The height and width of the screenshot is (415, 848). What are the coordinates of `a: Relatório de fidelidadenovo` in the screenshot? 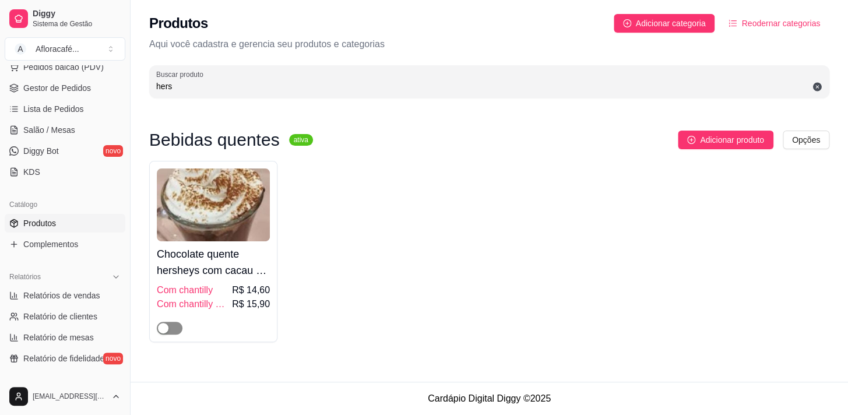 It's located at (65, 359).